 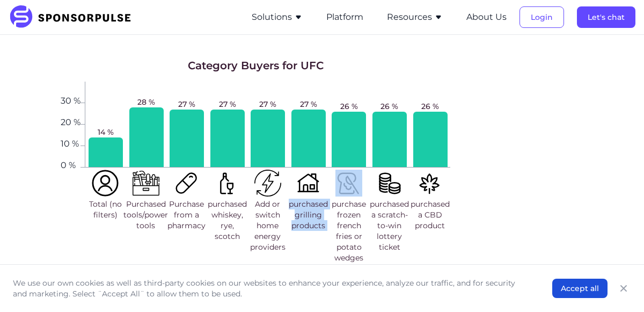 I want to click on span: 30 %, so click(x=70, y=100).